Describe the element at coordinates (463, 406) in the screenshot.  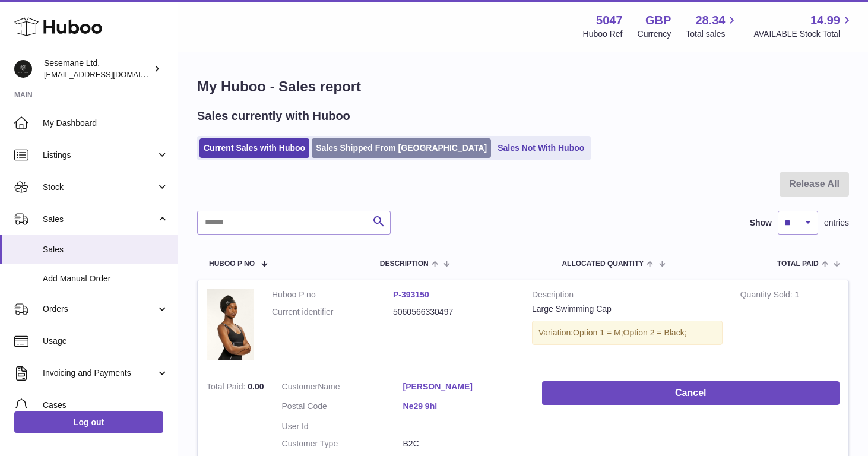
I see `a: Ne29 9hl` at that location.